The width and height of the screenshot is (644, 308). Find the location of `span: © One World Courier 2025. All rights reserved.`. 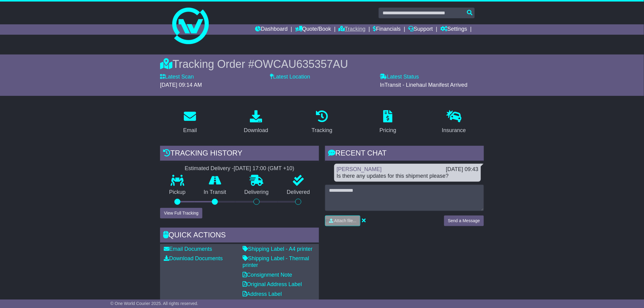

span: © One World Courier 2025. All rights reserved. is located at coordinates (155, 304).